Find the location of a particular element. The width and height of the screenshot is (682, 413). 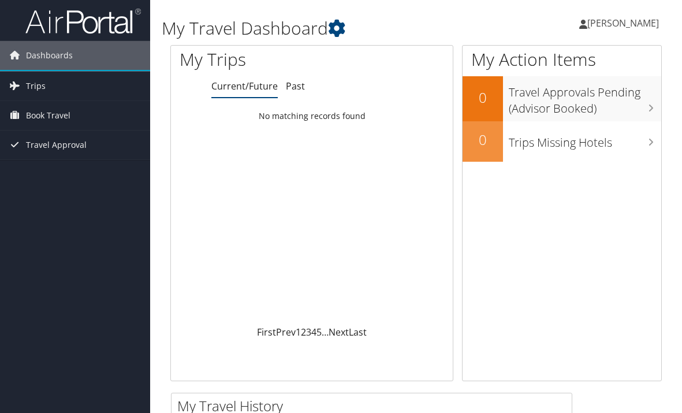

h1: My Trips is located at coordinates (253, 60).